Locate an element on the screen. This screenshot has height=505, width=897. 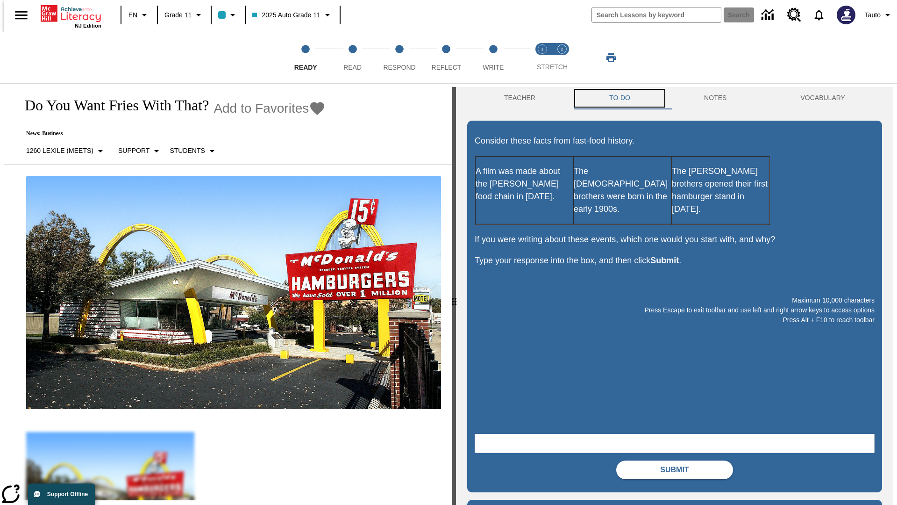
button: Stretch Respond step 2 of 2 is located at coordinates (562, 57).